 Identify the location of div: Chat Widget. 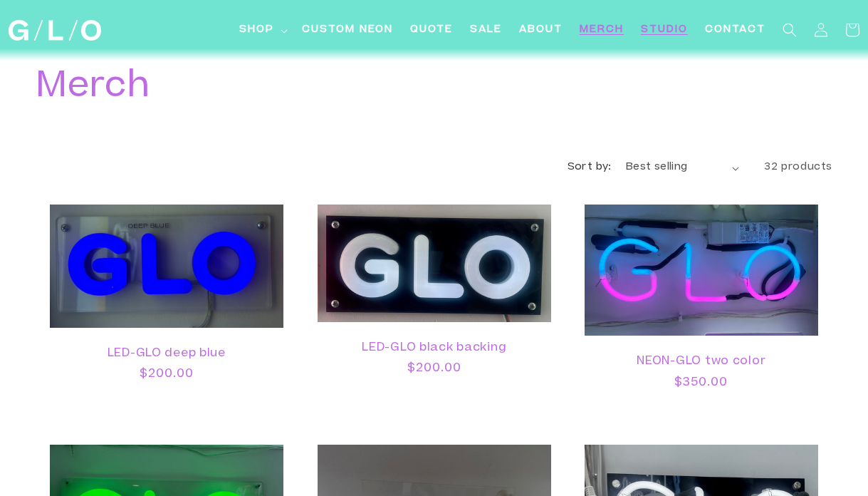
(832, 462).